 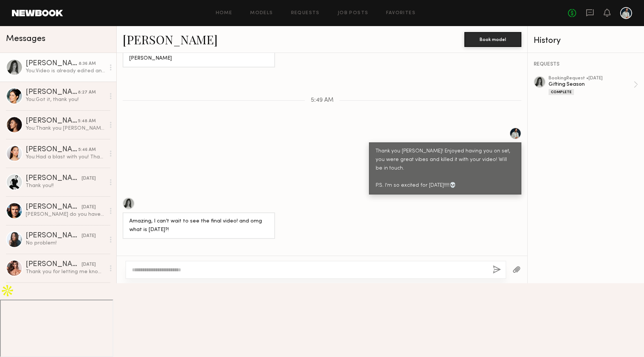 What do you see at coordinates (493, 40) in the screenshot?
I see `button: Book model` at bounding box center [493, 40].